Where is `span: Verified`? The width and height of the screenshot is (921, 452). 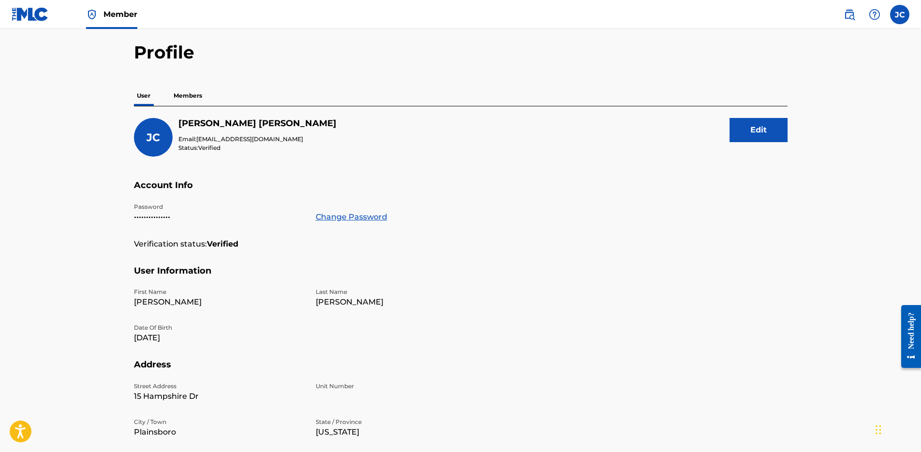
span: Verified is located at coordinates (209, 147).